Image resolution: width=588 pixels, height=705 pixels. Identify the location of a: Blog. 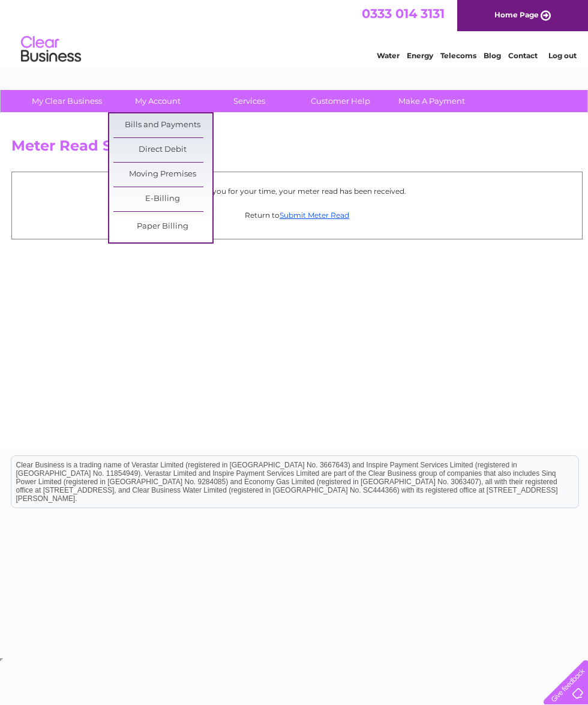
(492, 55).